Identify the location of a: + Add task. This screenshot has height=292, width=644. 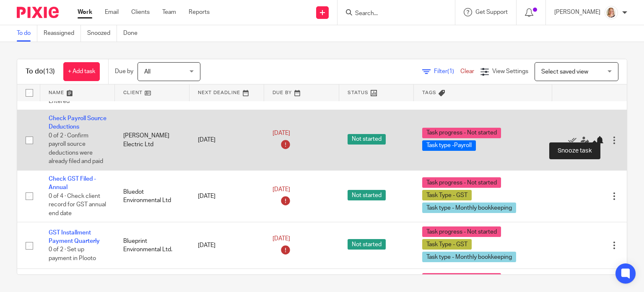
(81, 71).